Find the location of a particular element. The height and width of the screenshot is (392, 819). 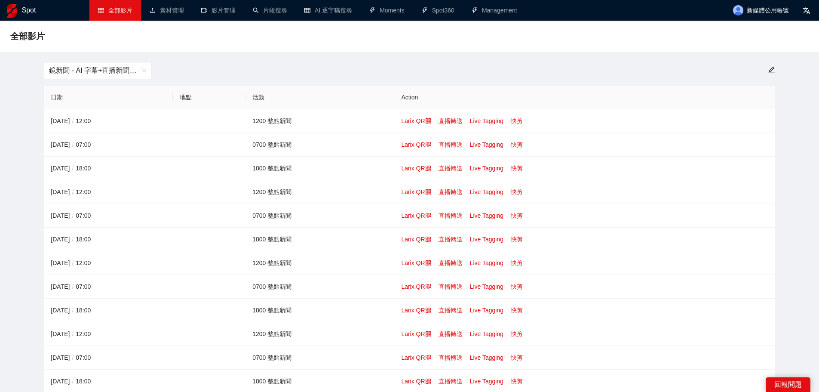

img: avatar is located at coordinates (738, 10).